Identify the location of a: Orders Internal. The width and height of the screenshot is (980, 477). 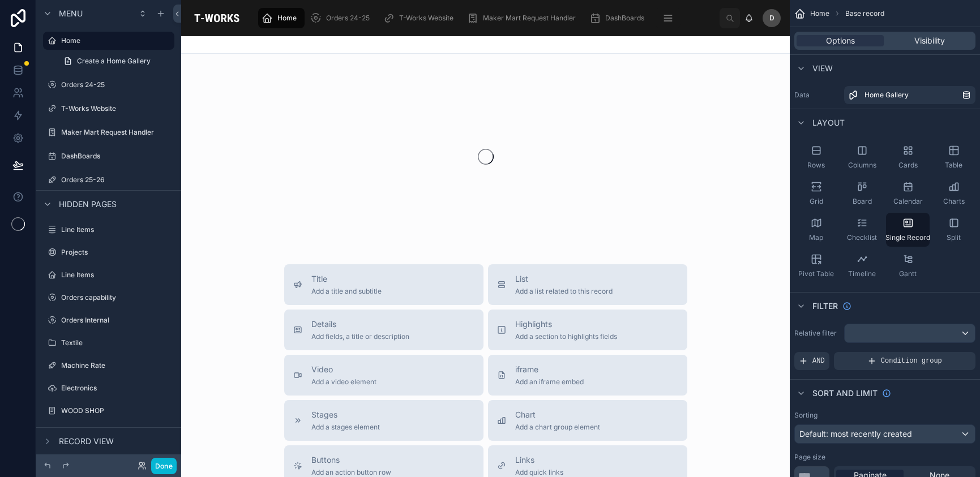
(109, 320).